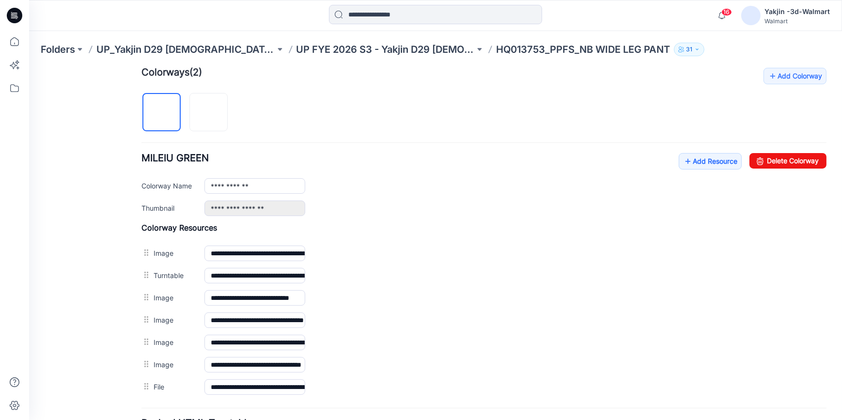 The image size is (842, 420). What do you see at coordinates (145, 207) in the screenshot?
I see `label: Turntable` at bounding box center [145, 207].